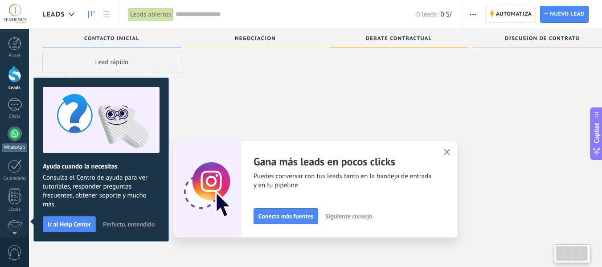 The width and height of the screenshot is (602, 267). What do you see at coordinates (53, 14) in the screenshot?
I see `span: Leads` at bounding box center [53, 14].